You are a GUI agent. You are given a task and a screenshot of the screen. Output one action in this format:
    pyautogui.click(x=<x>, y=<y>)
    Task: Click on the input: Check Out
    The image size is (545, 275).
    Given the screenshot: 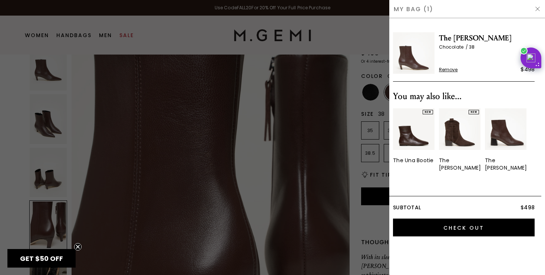 What is the action you would take?
    pyautogui.click(x=464, y=227)
    